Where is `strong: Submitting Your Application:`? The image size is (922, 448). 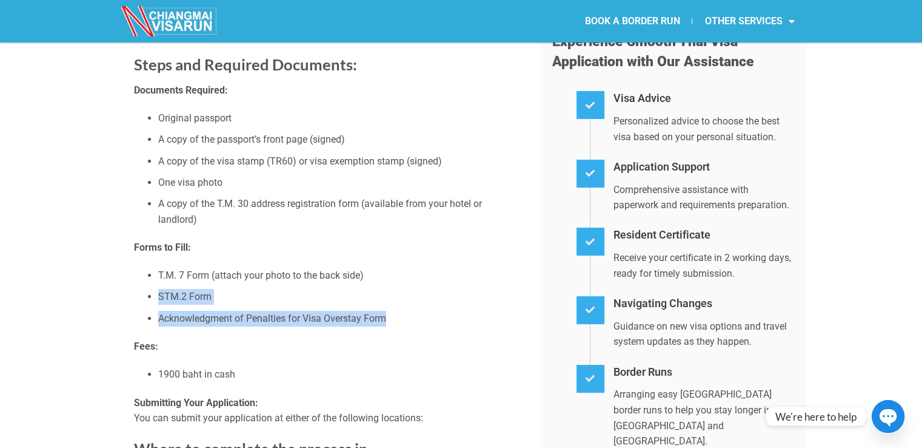
strong: Submitting Your Application: is located at coordinates (196, 402).